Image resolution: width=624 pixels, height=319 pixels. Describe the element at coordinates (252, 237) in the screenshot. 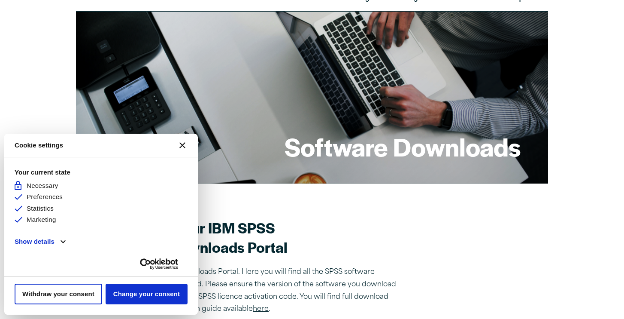

I see `h2: Welcome to our IBM SPSS Customer Downloads Portal` at that location.